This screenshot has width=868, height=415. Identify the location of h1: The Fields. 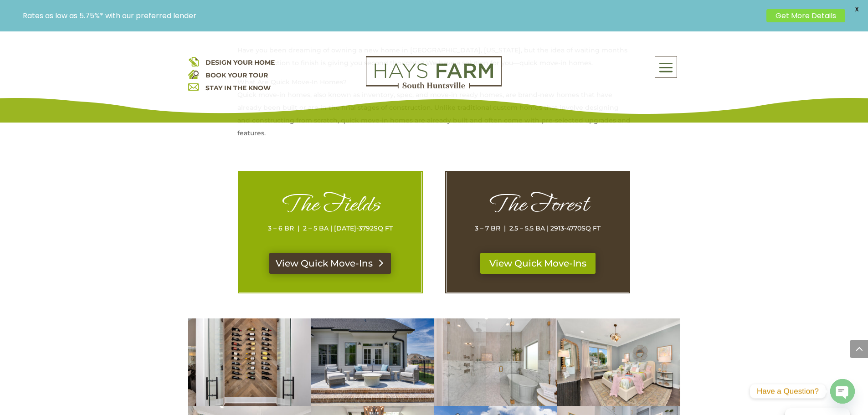
(330, 206).